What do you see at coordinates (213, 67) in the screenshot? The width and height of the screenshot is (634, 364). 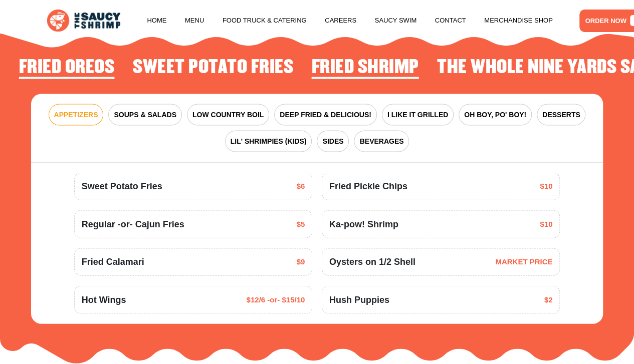 I see `h2: Sweet Potato Fries` at bounding box center [213, 67].